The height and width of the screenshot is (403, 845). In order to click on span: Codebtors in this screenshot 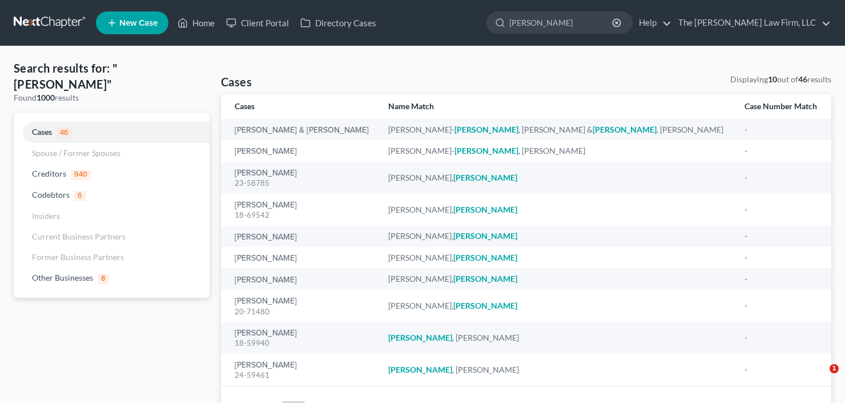, I will do `click(51, 194)`.